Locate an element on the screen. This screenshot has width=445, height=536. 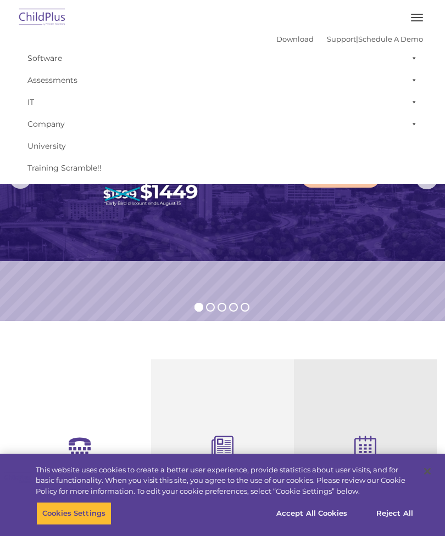
img: ChildPlus by Procare Solutions is located at coordinates (42, 18).